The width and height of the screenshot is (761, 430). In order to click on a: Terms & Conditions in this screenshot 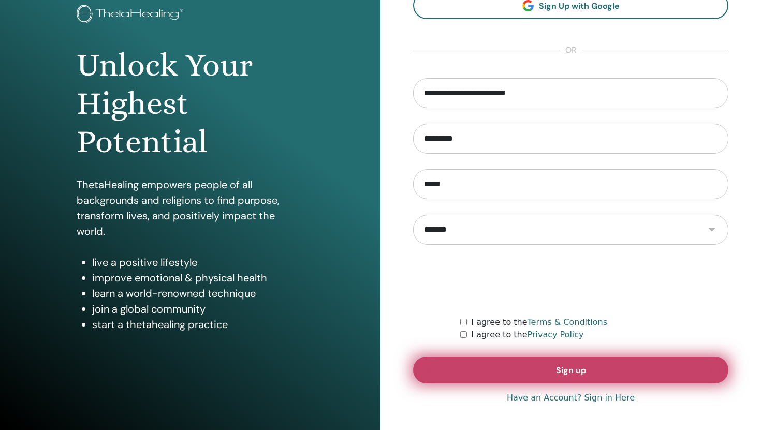, I will do `click(567, 322)`.